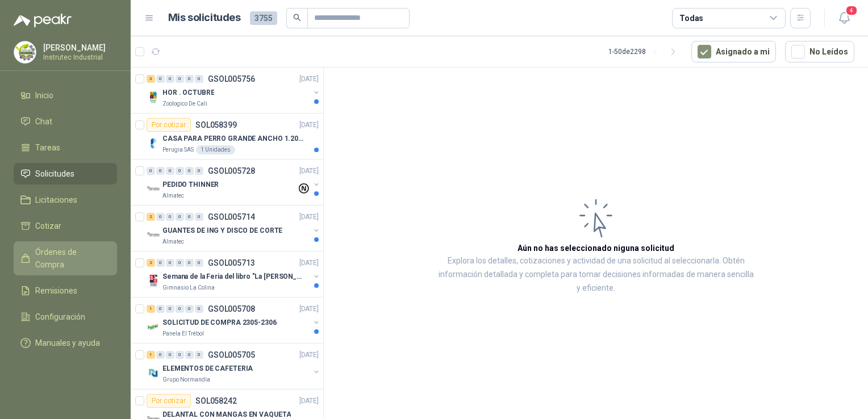 The height and width of the screenshot is (419, 868). I want to click on span: Órdenes de Compra, so click(70, 259).